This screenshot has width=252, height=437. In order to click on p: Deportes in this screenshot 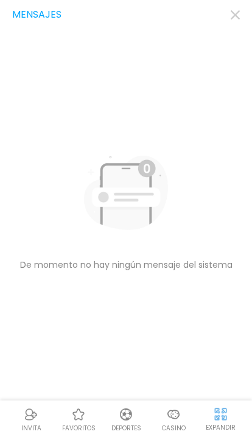, I will do `click(126, 428)`.